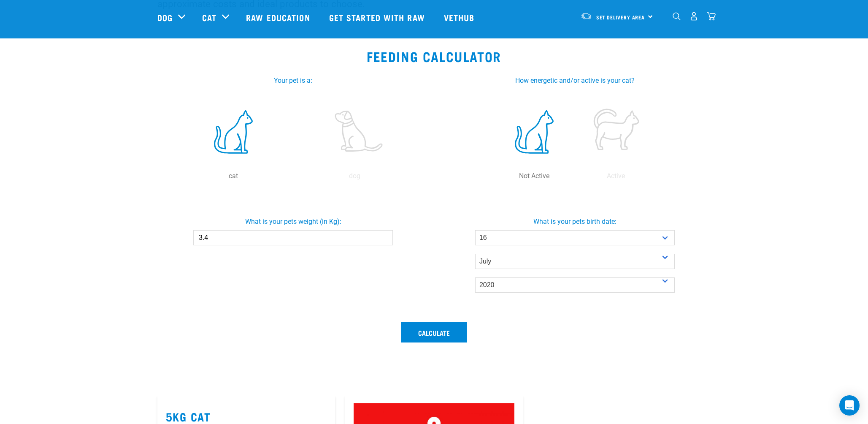 The height and width of the screenshot is (424, 868). Describe the element at coordinates (293, 222) in the screenshot. I see `label: What is your pets weight (in Kg):` at that location.